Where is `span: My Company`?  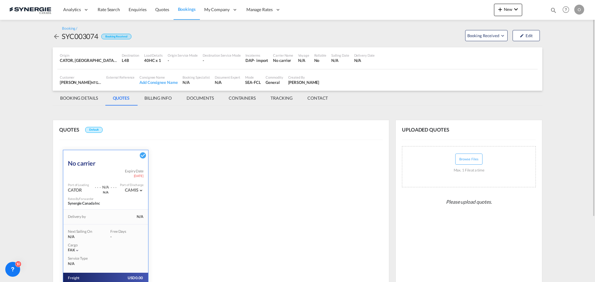
span: My Company is located at coordinates (217, 10).